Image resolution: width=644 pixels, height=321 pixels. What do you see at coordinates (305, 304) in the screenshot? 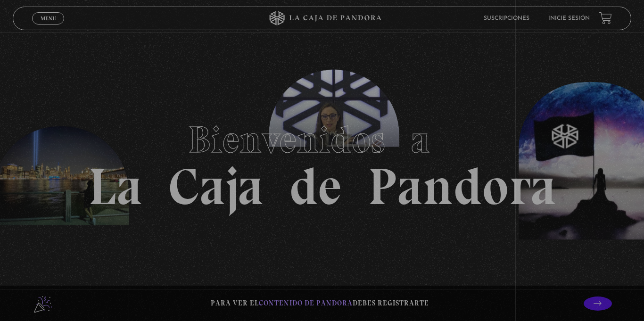
I see `span: contenido de Pandora` at bounding box center [305, 304].